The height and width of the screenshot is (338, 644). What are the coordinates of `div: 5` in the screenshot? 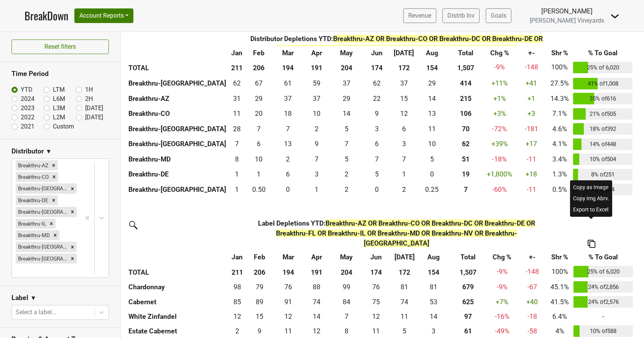 It's located at (376, 174).